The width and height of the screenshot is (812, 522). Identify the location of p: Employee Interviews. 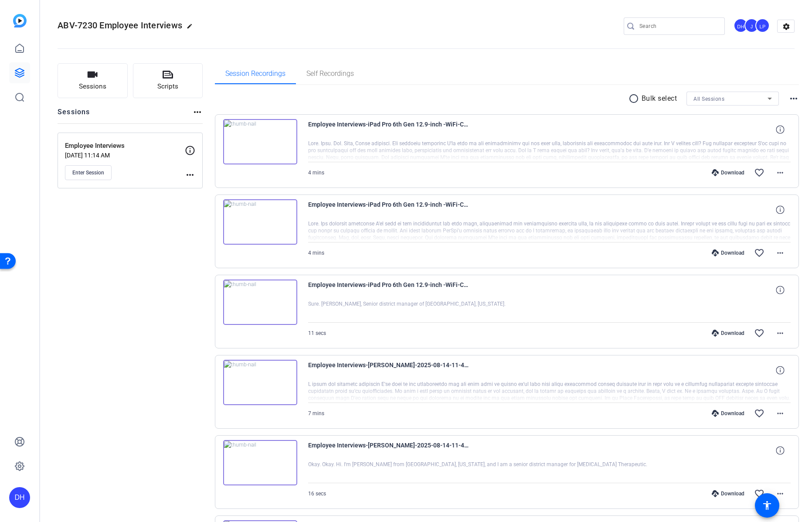
(124, 146).